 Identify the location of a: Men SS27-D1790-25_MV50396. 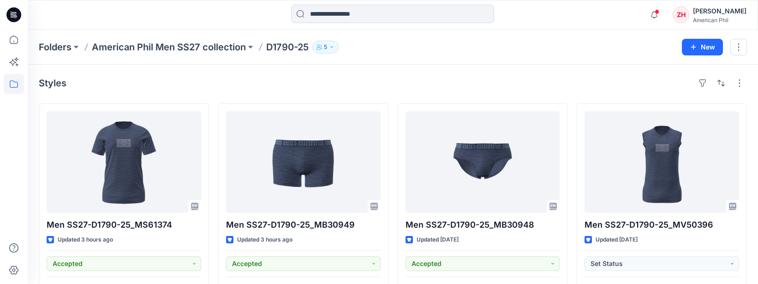
(661, 162).